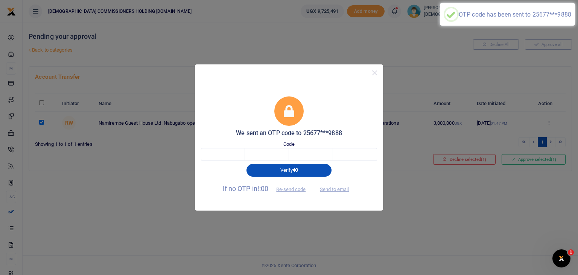  I want to click on button: Verify, so click(289, 170).